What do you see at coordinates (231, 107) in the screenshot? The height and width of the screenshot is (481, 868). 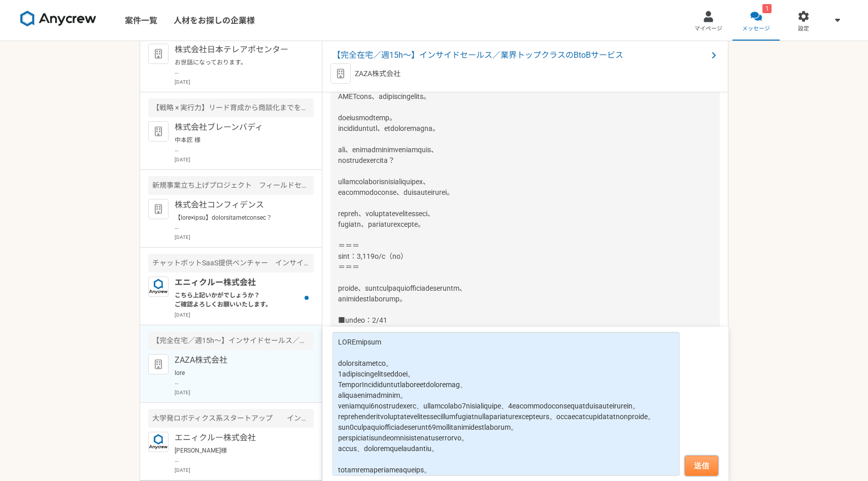 I see `div: 【戦略 × 実行力】リード育成から商談化までを一気通貫で担うIS` at bounding box center [231, 107].